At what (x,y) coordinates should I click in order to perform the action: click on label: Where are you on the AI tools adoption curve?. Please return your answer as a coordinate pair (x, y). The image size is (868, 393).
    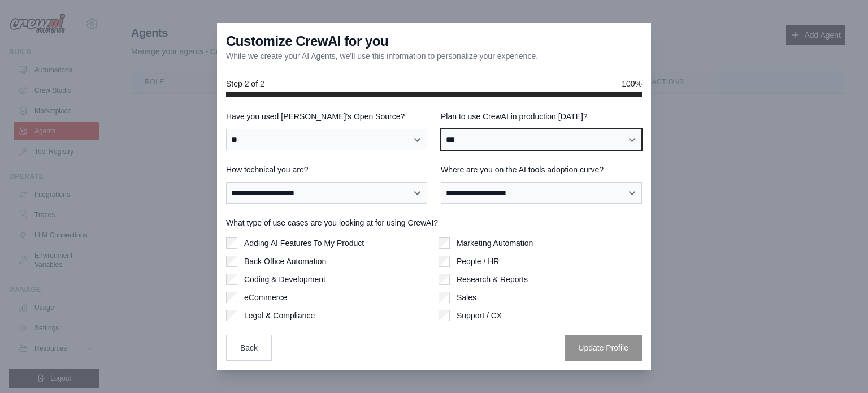
    Looking at the image, I should click on (541, 169).